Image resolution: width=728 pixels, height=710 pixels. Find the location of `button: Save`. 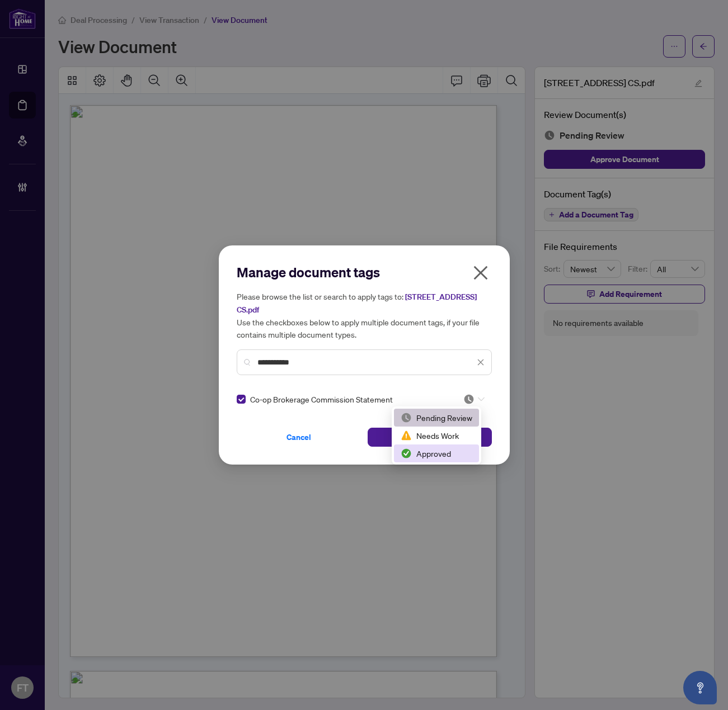

button: Save is located at coordinates (430, 437).